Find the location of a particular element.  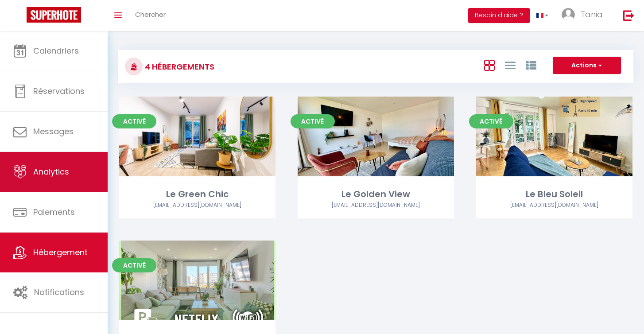

button: Besoin d'aide ? is located at coordinates (499, 16).